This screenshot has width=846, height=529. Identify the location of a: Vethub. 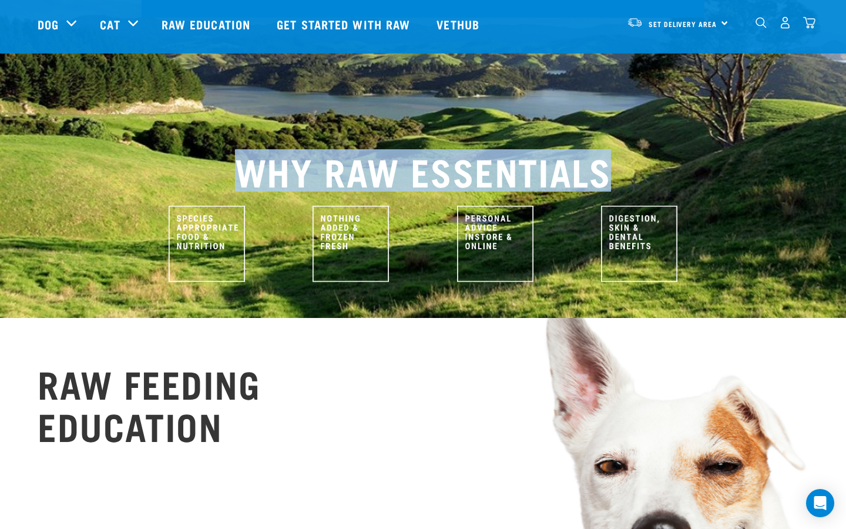
(459, 24).